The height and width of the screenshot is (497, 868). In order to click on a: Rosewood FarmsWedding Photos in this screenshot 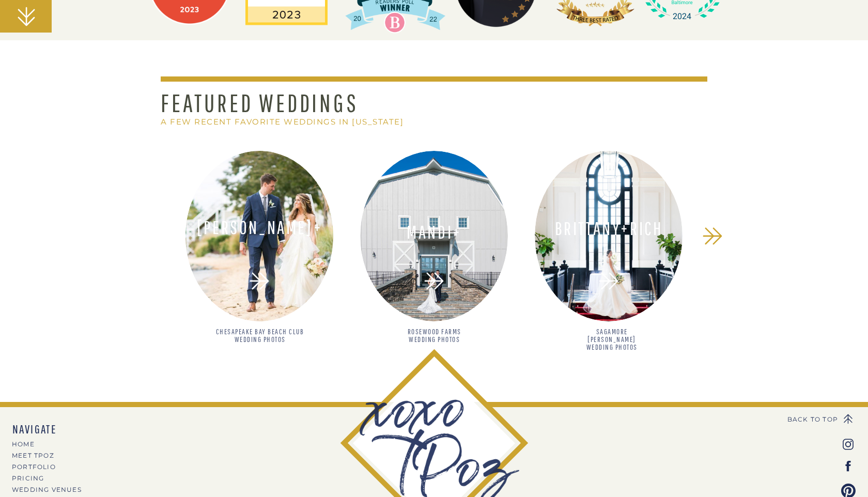, I will do `click(434, 342)`.